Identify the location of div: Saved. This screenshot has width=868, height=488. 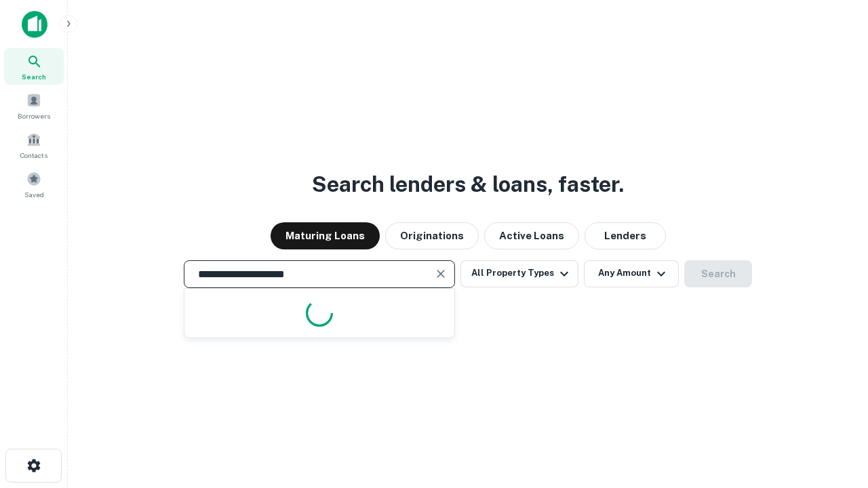
(34, 184).